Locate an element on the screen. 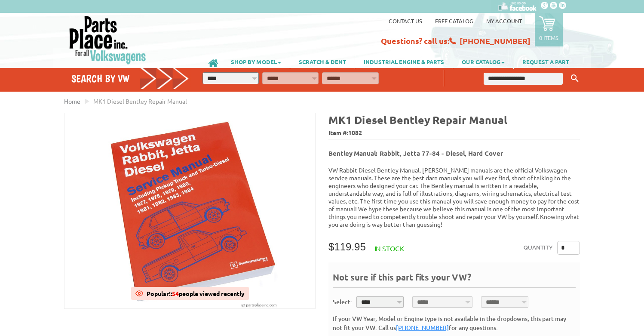 This screenshot has height=336, width=644. a: Contact us is located at coordinates (406, 21).